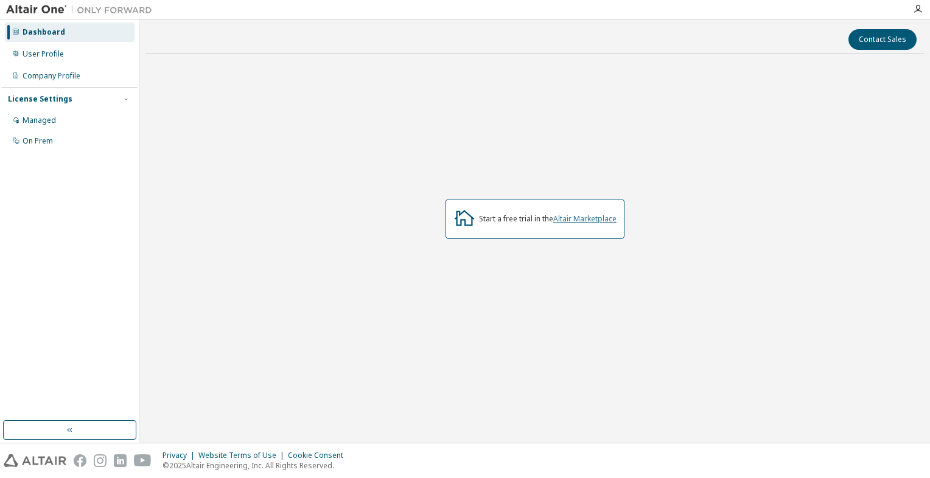  I want to click on a: Altair Marketplace, so click(585, 219).